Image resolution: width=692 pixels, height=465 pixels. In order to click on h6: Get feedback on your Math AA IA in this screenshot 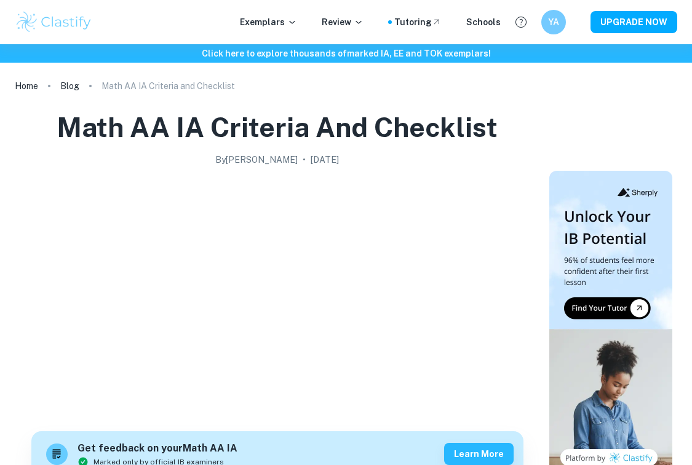, I will do `click(157, 449)`.